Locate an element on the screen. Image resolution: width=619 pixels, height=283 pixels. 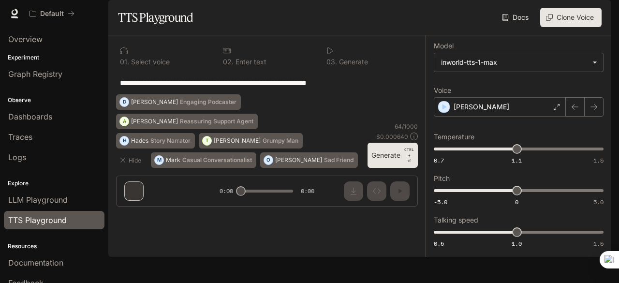
p: 0 3 . is located at coordinates (332, 62).